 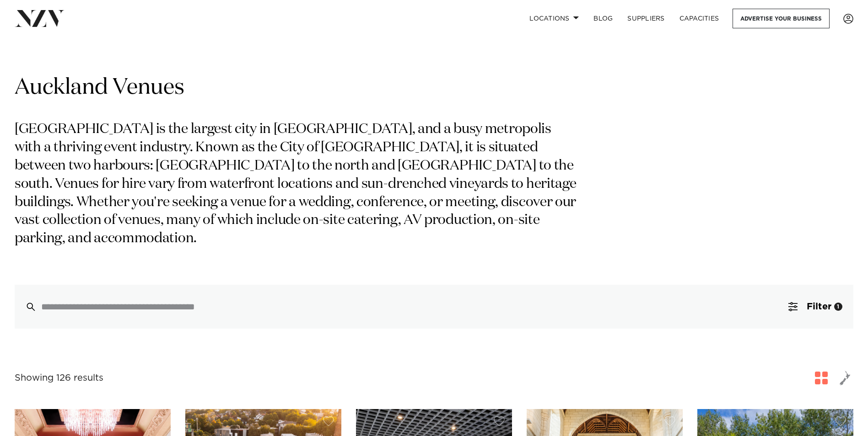 What do you see at coordinates (645, 18) in the screenshot?
I see `a: SUPPLIERS` at bounding box center [645, 18].